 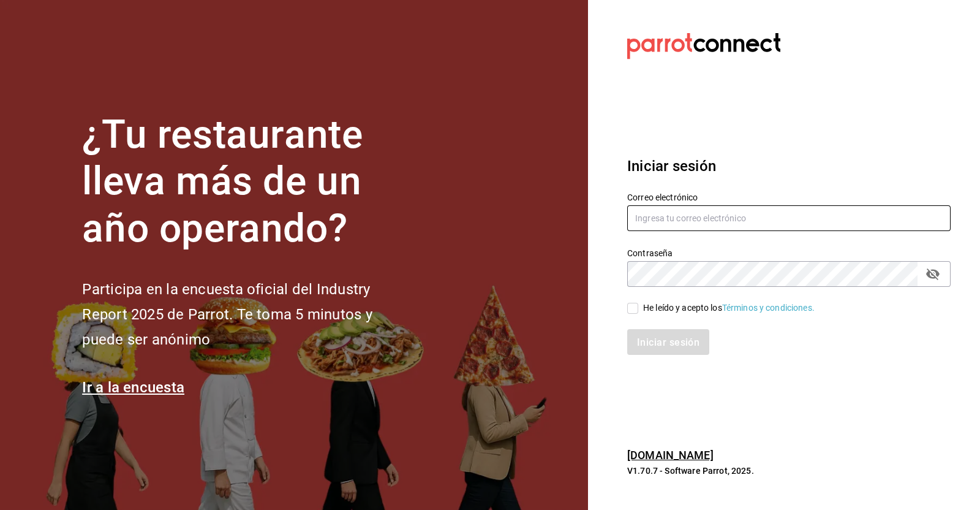 I want to click on a: Términos y condiciones., so click(x=768, y=308).